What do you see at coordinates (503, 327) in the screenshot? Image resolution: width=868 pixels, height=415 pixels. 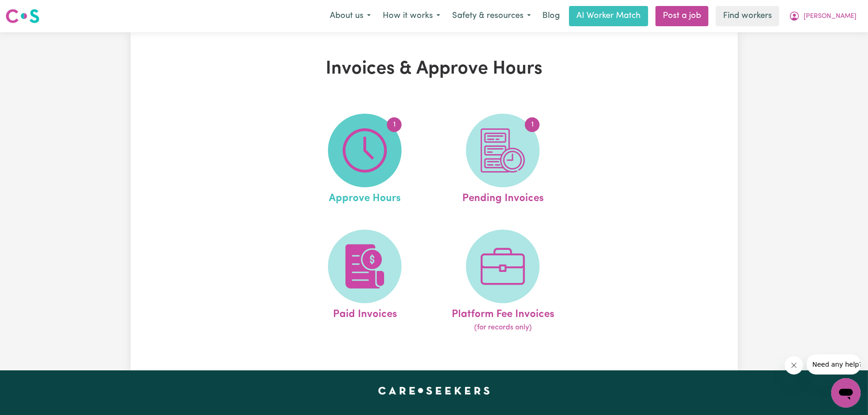 I see `span: (for records only)` at bounding box center [503, 327].